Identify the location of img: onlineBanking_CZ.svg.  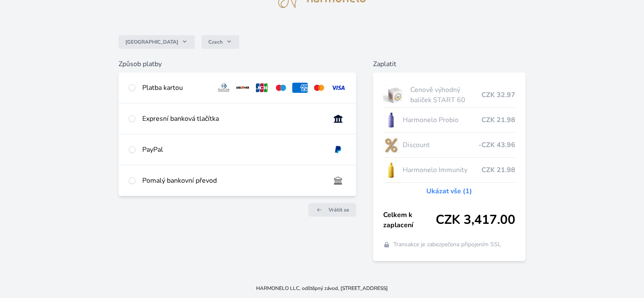
(338, 119).